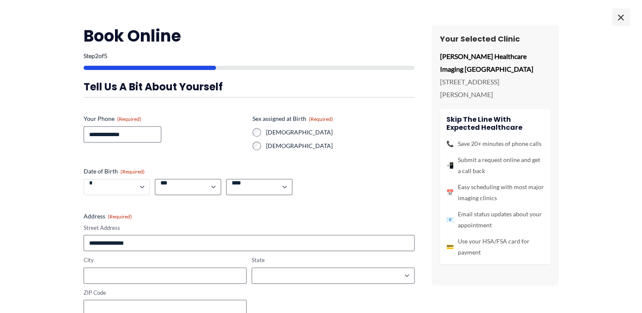 The image size is (642, 313). Describe the element at coordinates (495, 193) in the screenshot. I see `li: Easy scheduling with most major imaging clinics` at that location.